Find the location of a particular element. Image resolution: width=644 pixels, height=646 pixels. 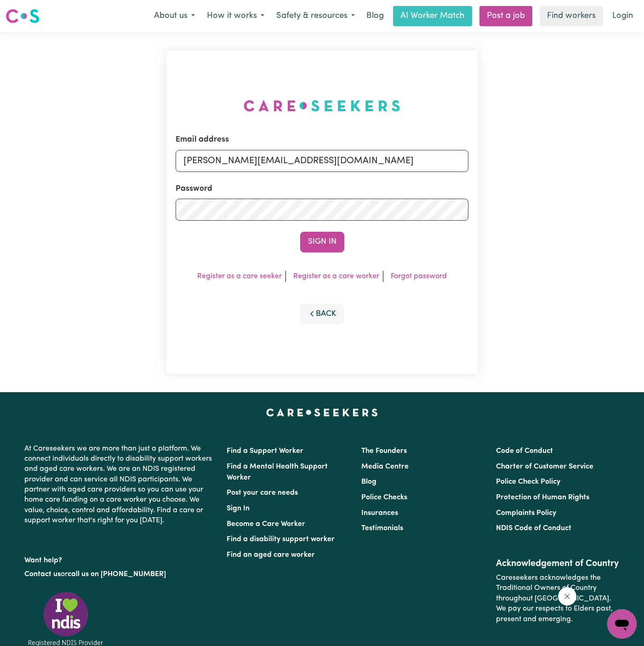

a: Find a Support Worker is located at coordinates (265, 451).